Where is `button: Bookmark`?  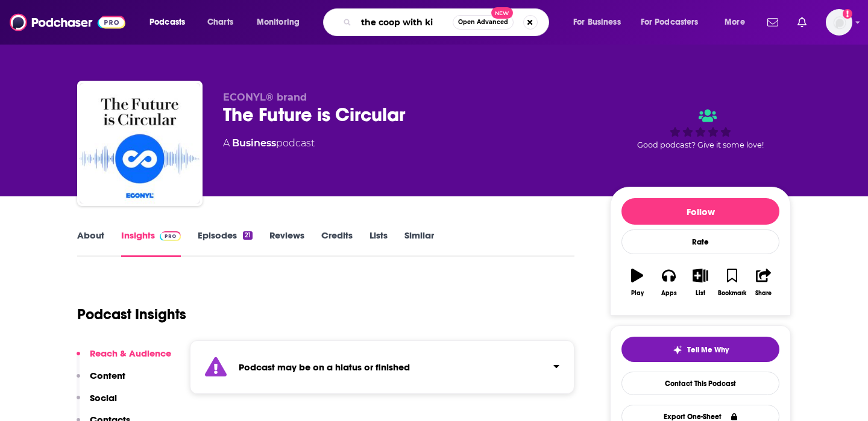 button: Bookmark is located at coordinates (731, 283).